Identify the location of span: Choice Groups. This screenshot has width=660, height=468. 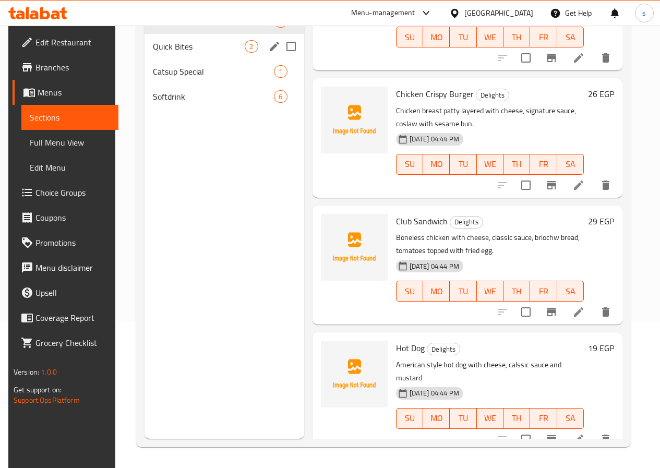
(73, 192).